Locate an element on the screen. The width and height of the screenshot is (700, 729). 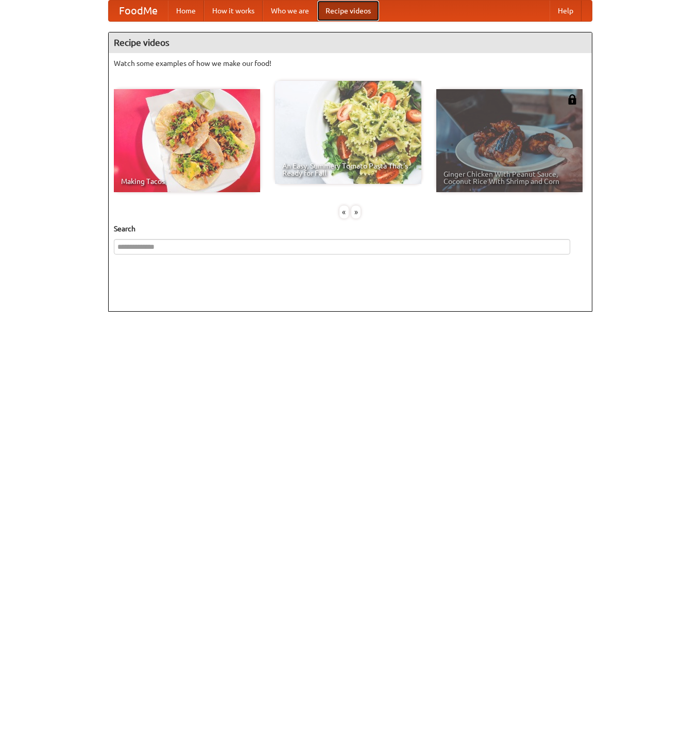
a: Recipe videos is located at coordinates (349, 11).